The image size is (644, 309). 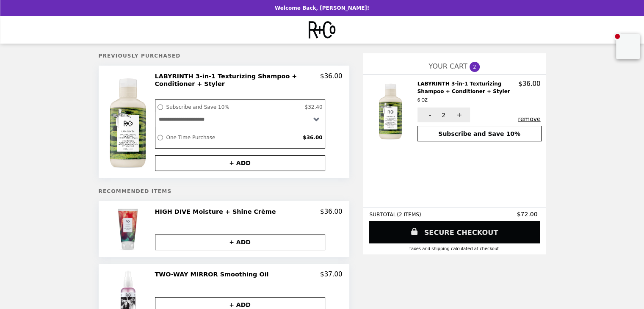 I want to click on button: remove, so click(x=529, y=119).